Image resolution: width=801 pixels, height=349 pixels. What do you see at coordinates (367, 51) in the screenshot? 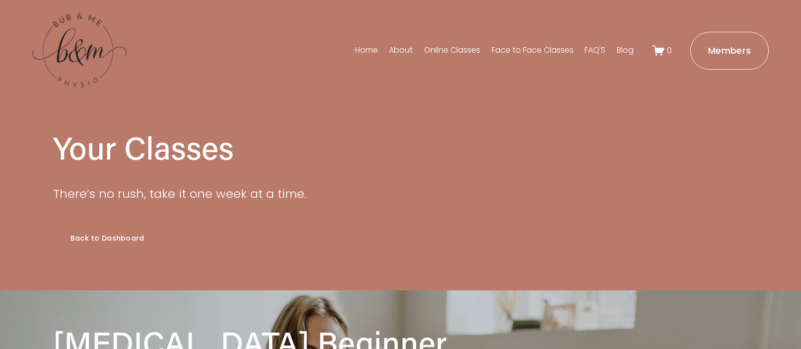
I see `a: Home` at bounding box center [367, 51].